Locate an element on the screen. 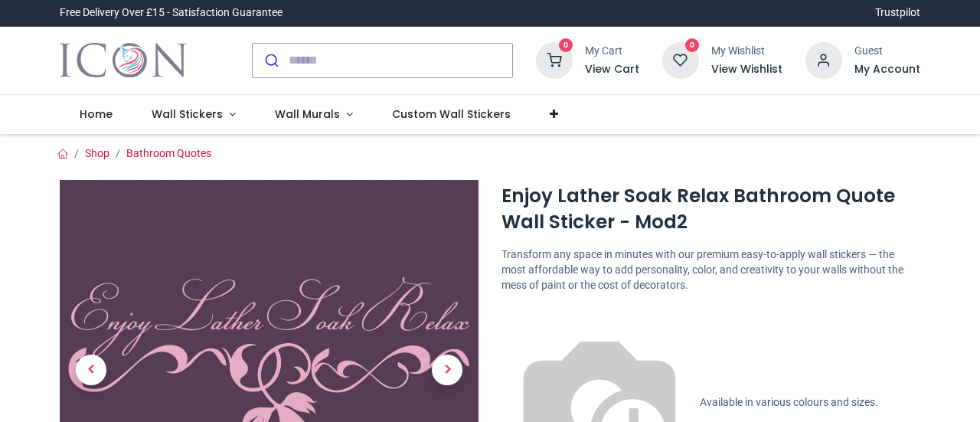 The image size is (980, 422). h1: Enjoy Lather Soak Relax Bathroom Quote Wall Sticker - Mod2 is located at coordinates (710, 209).